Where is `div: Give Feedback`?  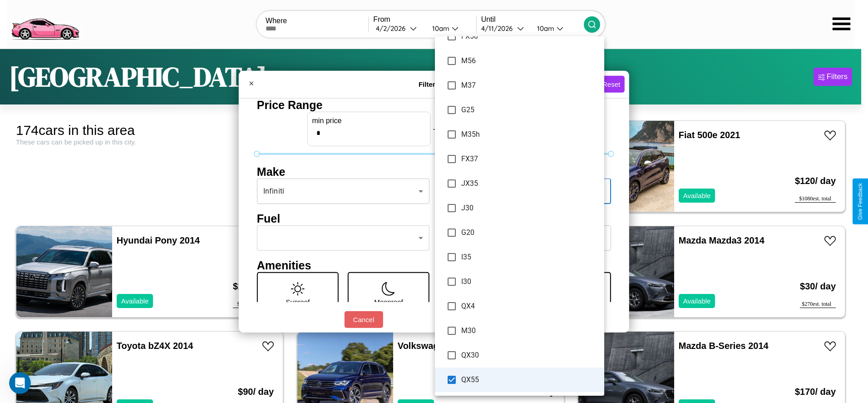
div: Give Feedback is located at coordinates (861, 202).